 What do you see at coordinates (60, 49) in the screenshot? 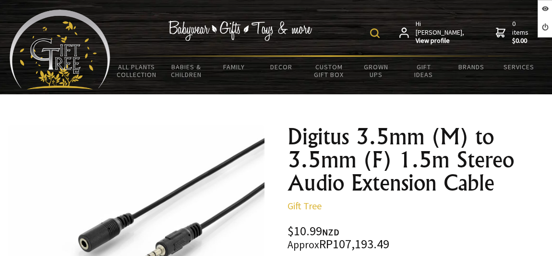
I see `img: Babyware - Gifts - Toys and more...` at bounding box center [60, 49].